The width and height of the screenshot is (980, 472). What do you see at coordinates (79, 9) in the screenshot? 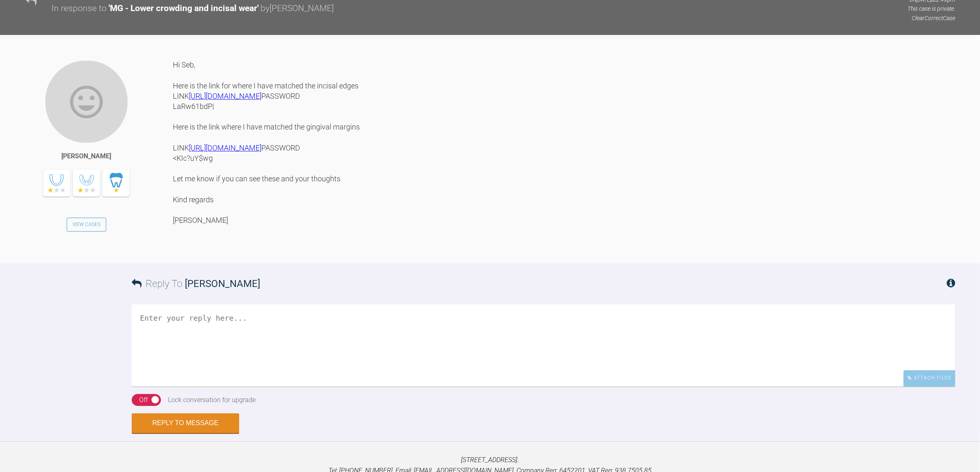
I see `div: In response to` at bounding box center [79, 9].